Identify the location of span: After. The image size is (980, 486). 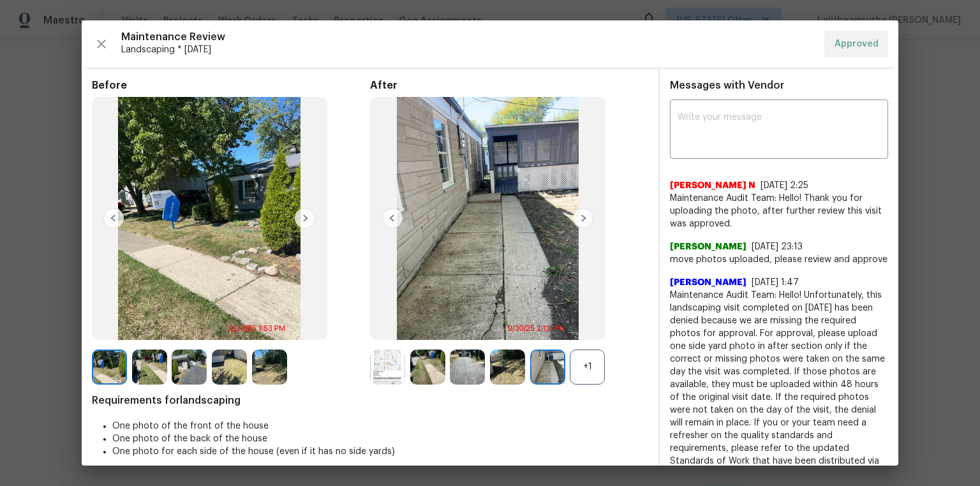
(509, 85).